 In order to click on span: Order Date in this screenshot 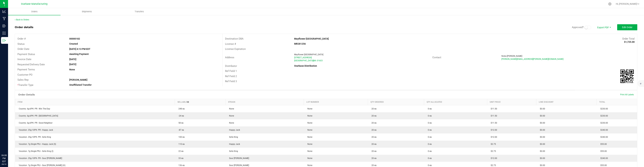, I will do `click(23, 49)`.